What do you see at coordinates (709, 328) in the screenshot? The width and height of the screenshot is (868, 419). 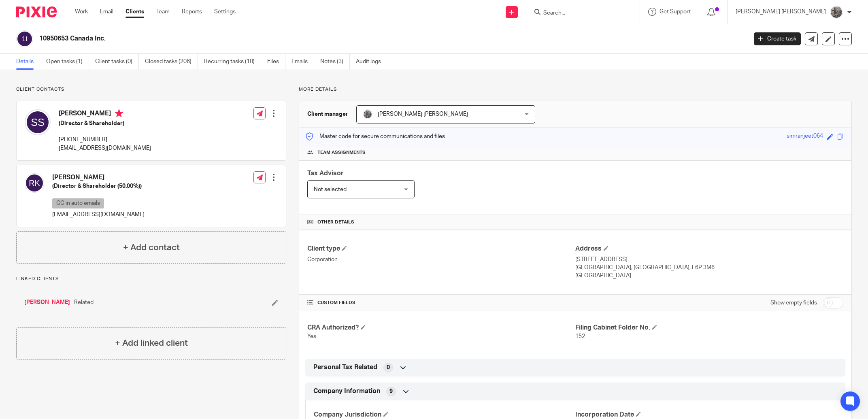 I see `h4: Filing Cabinet Folder No.` at bounding box center [709, 328].